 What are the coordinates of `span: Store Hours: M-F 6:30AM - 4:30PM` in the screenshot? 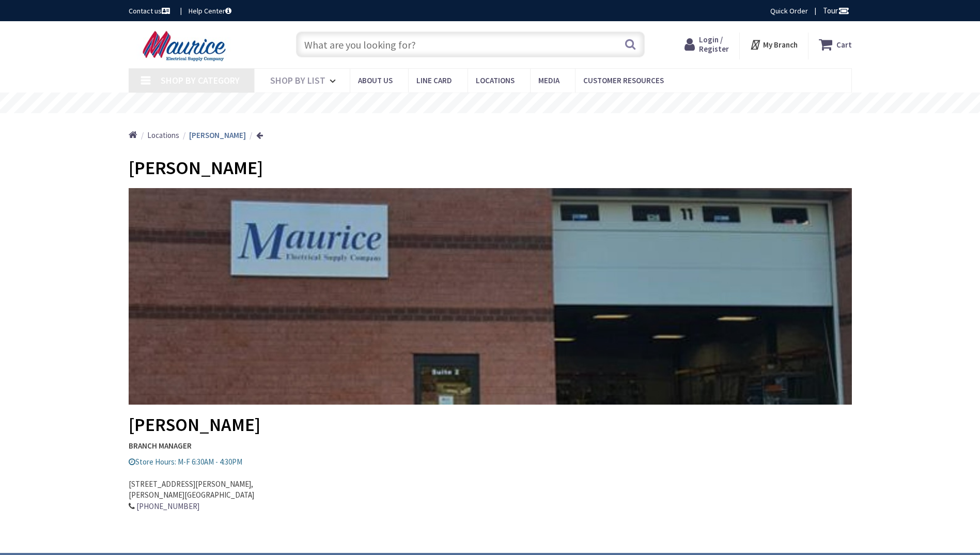 It's located at (185, 461).